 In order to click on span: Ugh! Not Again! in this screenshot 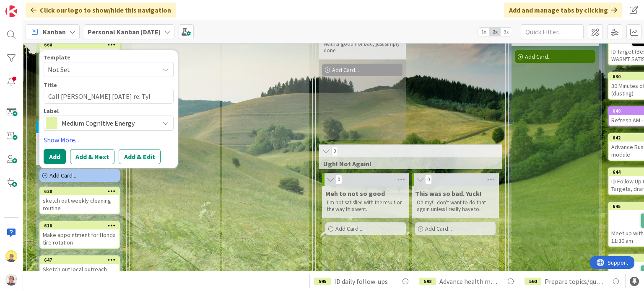, I will do `click(407, 163)`.